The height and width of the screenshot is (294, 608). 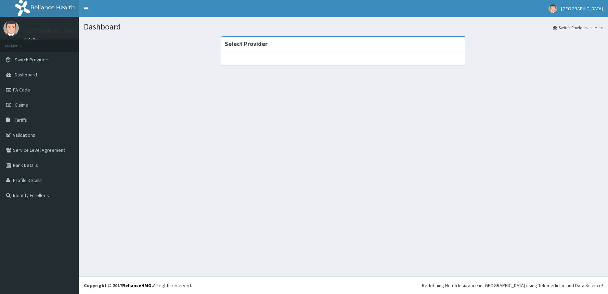 What do you see at coordinates (246, 43) in the screenshot?
I see `strong: Select Provider` at bounding box center [246, 43].